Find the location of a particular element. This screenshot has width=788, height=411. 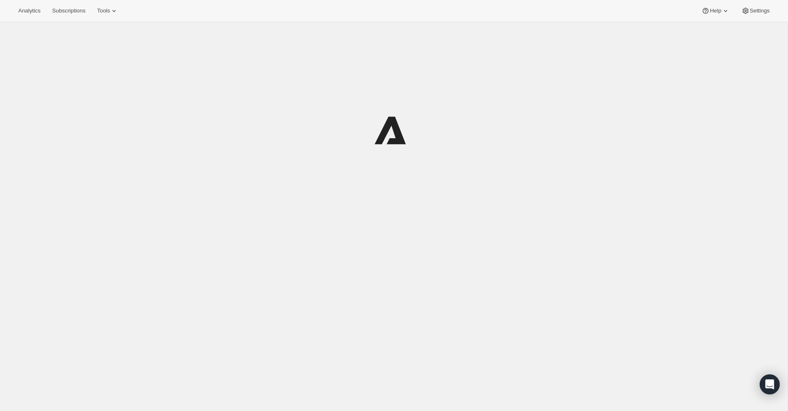

span: Help is located at coordinates (715, 11).